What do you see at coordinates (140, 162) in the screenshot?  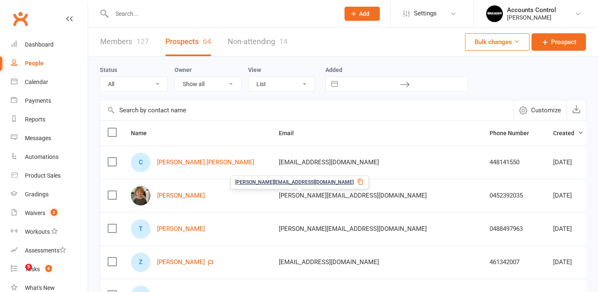 I see `div: Chris James` at bounding box center [140, 162].